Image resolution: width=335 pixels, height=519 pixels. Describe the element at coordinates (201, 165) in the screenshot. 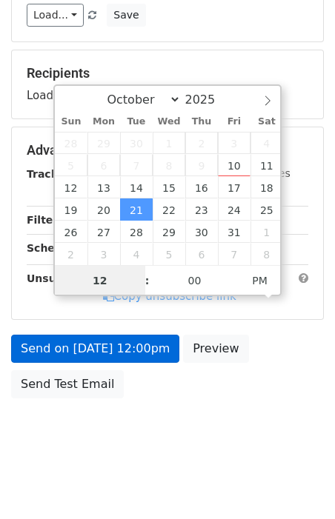

I see `span: October 9, 2025` at that location.